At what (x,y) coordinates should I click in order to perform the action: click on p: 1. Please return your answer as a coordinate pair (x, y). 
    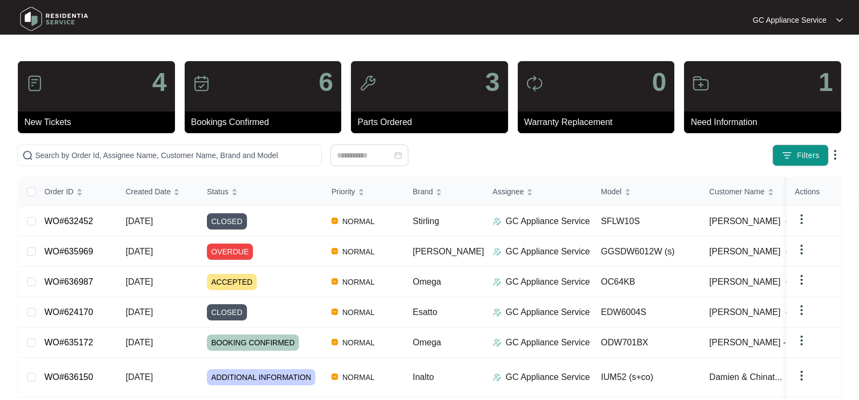
    Looking at the image, I should click on (826, 82).